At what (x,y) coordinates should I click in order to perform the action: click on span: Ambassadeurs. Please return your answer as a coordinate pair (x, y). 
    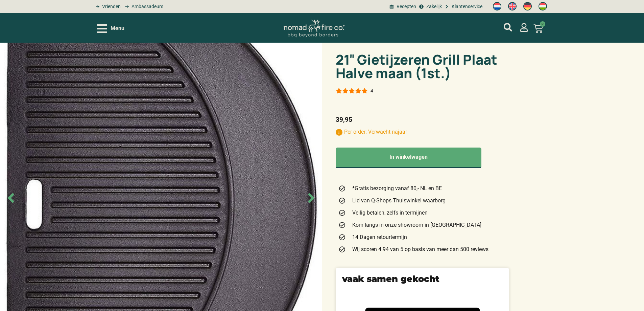
    Looking at the image, I should click on (147, 6).